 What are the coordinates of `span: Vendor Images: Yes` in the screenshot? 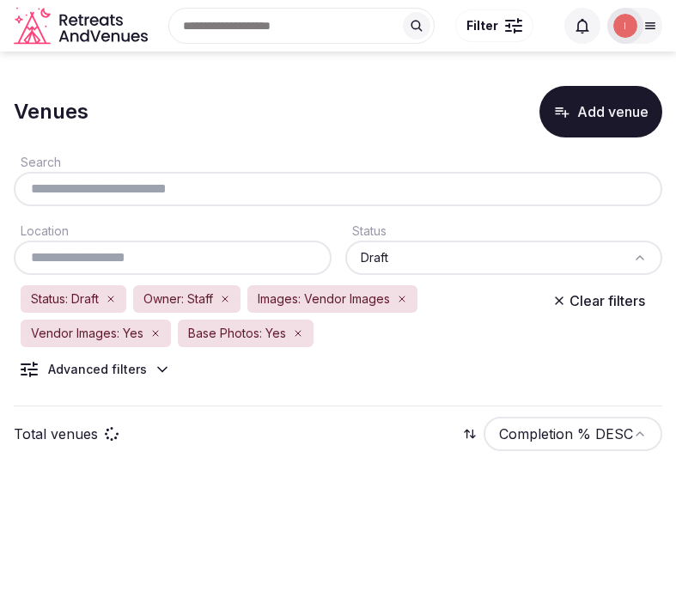 It's located at (87, 333).